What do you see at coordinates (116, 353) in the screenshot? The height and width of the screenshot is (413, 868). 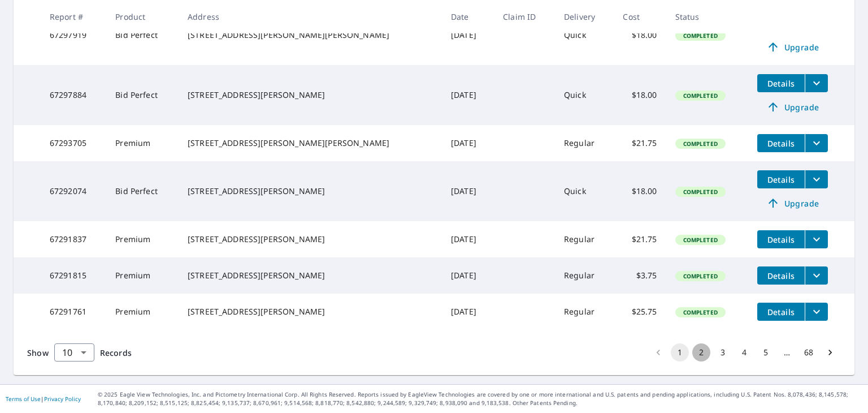 I see `span: Records` at bounding box center [116, 353].